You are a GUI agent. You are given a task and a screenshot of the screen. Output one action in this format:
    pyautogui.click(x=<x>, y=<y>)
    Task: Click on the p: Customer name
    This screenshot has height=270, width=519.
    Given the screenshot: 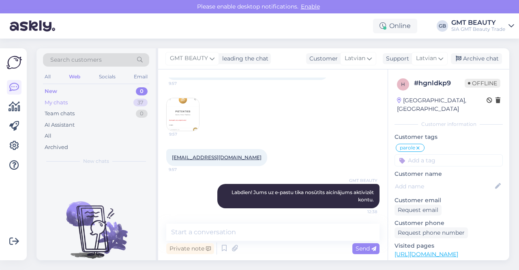 What is the action you would take?
    pyautogui.click(x=449, y=174)
    